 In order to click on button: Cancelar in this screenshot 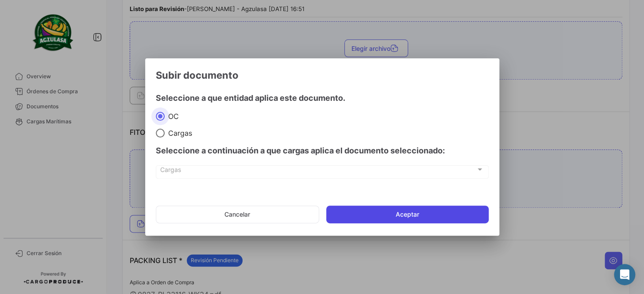, I will do `click(237, 215)`.